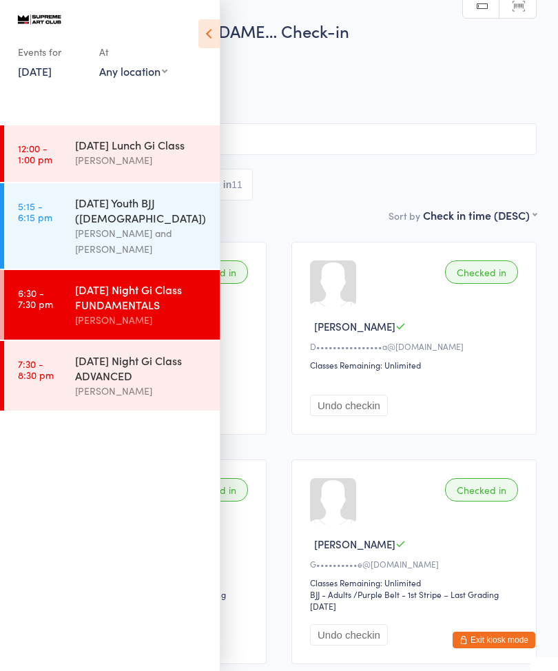 The width and height of the screenshot is (558, 671). Describe the element at coordinates (36, 369) in the screenshot. I see `time: 7:30 - 8:30 pm` at that location.